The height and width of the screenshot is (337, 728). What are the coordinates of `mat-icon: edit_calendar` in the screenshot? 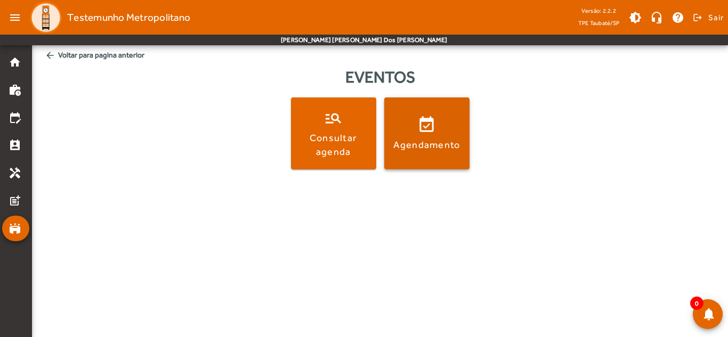 It's located at (15, 118).